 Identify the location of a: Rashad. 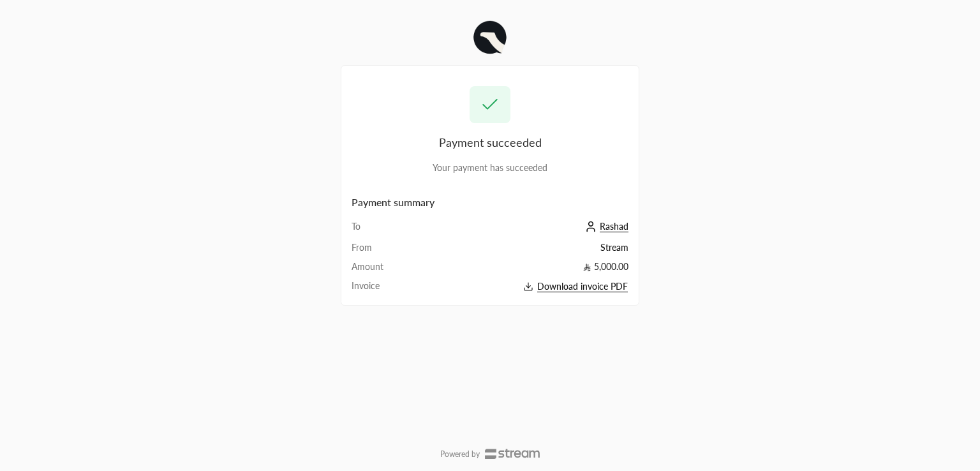
(605, 226).